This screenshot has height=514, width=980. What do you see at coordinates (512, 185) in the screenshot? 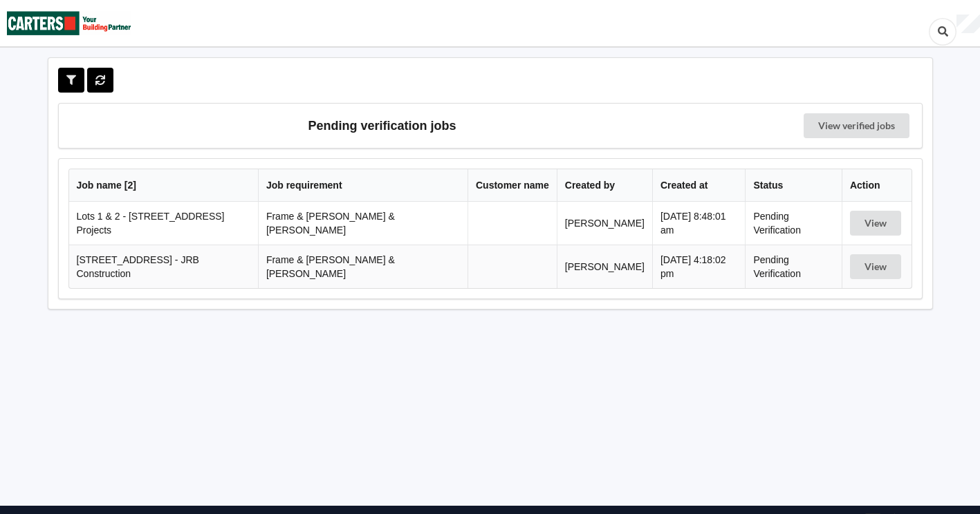
I see `th: Customer name` at bounding box center [512, 185].